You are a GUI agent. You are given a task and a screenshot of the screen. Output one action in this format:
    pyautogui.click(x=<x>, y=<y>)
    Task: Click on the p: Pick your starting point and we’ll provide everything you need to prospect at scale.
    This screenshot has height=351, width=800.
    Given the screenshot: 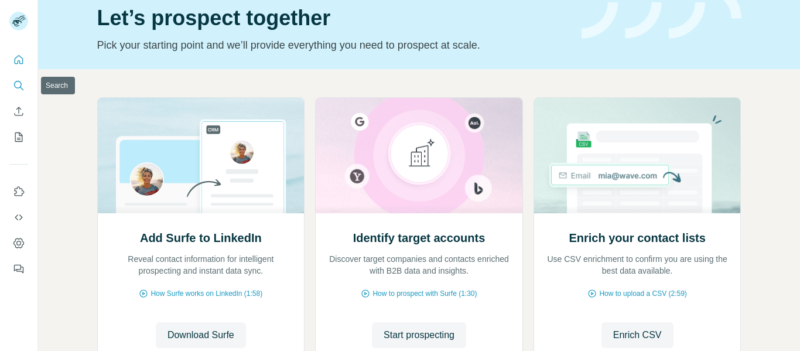 What is the action you would take?
    pyautogui.click(x=332, y=45)
    